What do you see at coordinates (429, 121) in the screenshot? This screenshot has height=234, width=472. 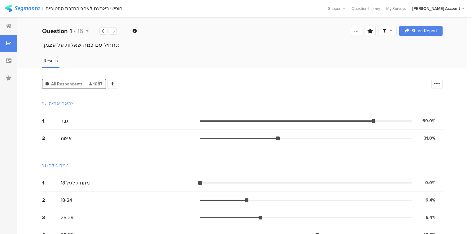 I see `div: 69.0%` at bounding box center [429, 121].